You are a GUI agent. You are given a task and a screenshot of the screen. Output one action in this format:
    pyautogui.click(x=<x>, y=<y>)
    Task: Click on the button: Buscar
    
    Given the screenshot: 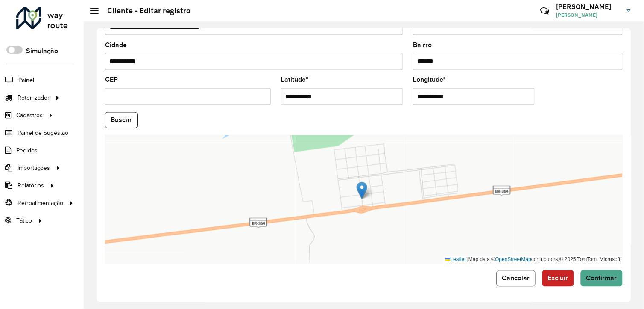 What is the action you would take?
    pyautogui.click(x=121, y=120)
    